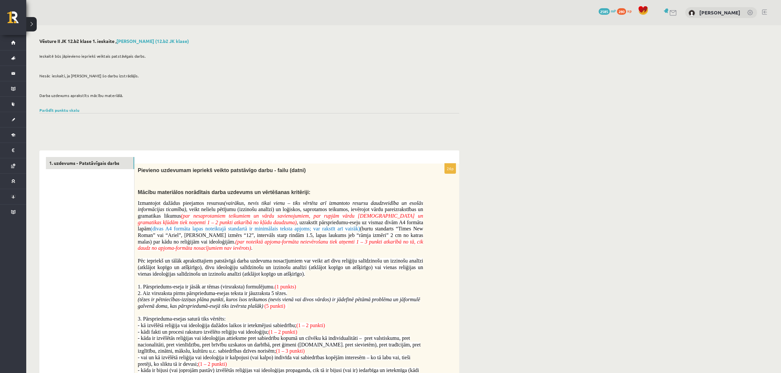 The width and height of the screenshot is (781, 373). What do you see at coordinates (217, 325) in the screenshot?
I see `span: - kā izvēlētā reliģija vai ideoloģija dažādos laikos ir ietekmējusi sabiedrību;` at bounding box center [217, 325].